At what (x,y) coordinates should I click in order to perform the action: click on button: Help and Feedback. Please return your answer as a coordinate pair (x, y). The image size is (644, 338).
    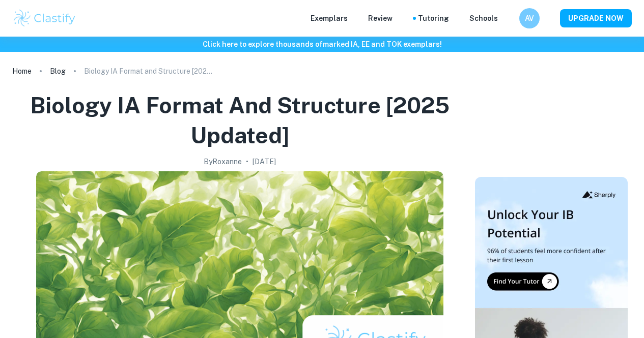
    Looking at the image, I should click on (508, 19).